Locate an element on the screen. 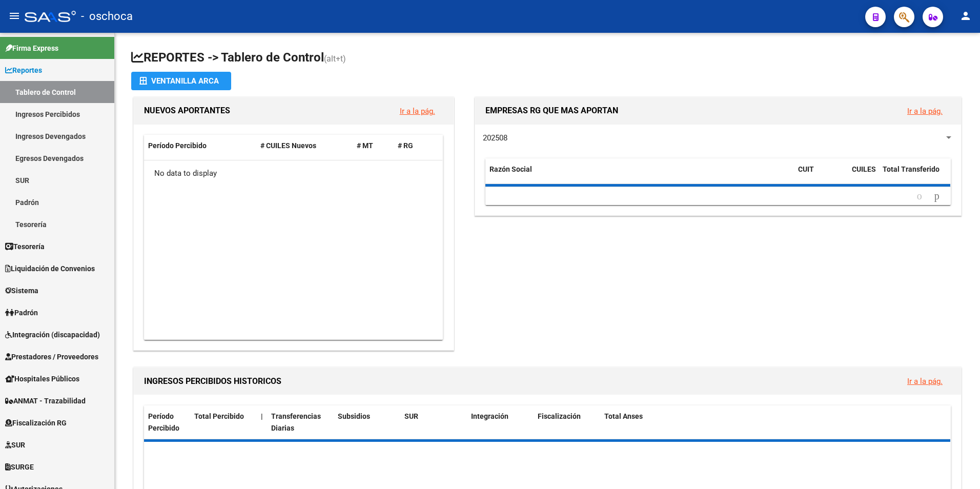  span: # MT is located at coordinates (365, 145).